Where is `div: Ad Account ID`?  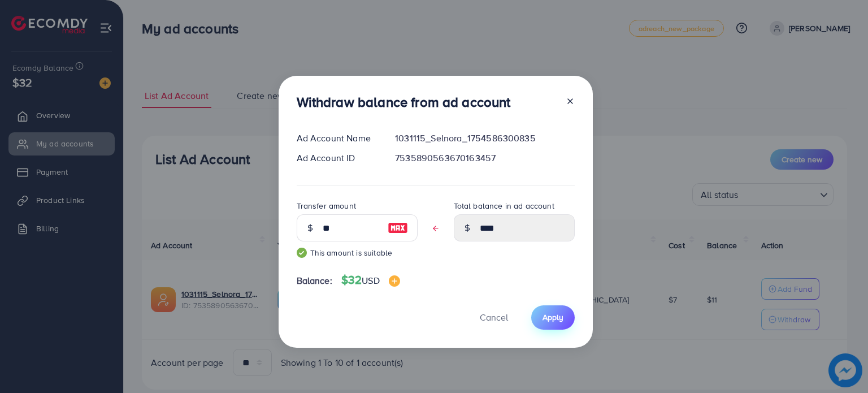 div: Ad Account ID is located at coordinates (337, 158).